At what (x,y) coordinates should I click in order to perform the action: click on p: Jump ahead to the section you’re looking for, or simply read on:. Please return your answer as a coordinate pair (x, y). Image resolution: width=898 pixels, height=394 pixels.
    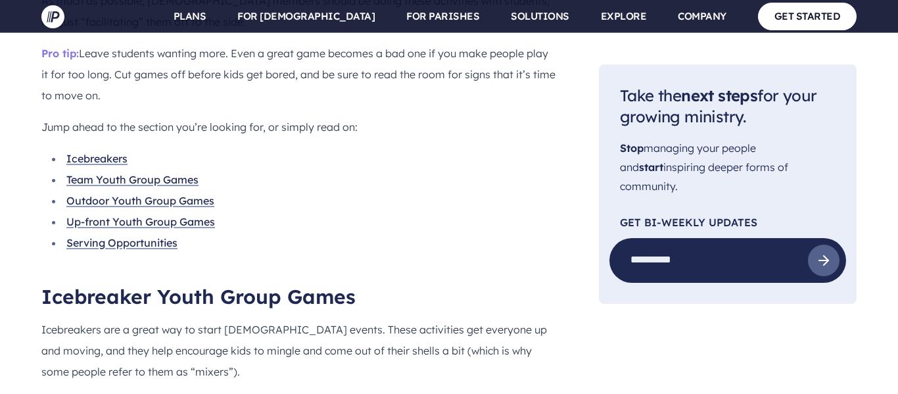
    Looking at the image, I should click on (299, 127).